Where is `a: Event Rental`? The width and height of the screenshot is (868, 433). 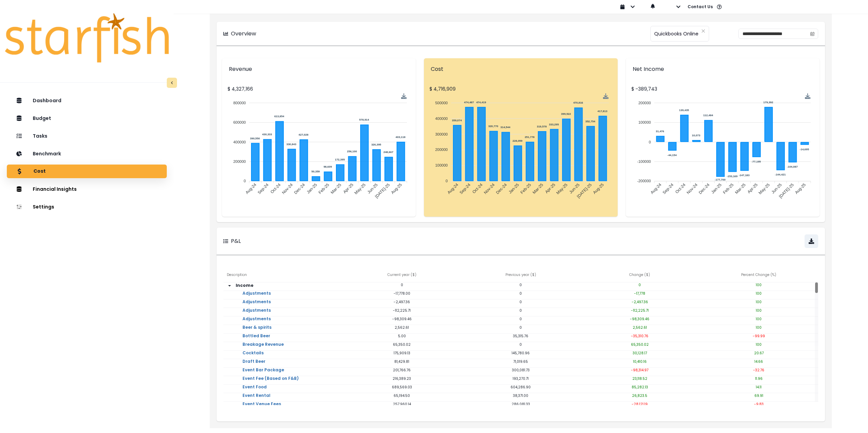 a: Event Rental is located at coordinates (256, 400).